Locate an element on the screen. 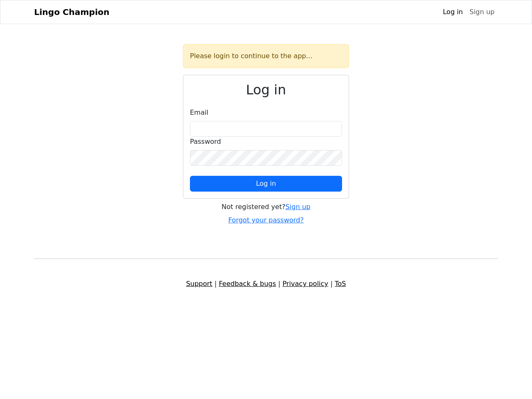 The image size is (532, 399). a: ToS is located at coordinates (340, 284).